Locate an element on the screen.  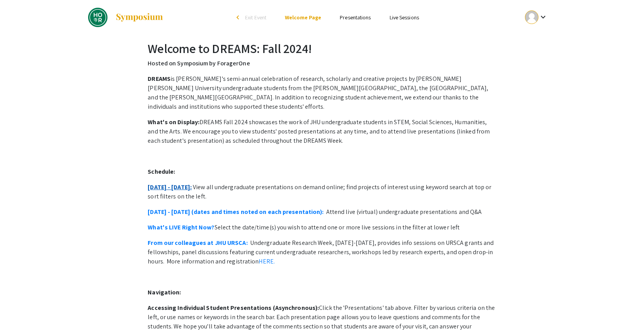
p: View all undergraduate presentations on demand online; find projects of interest using keyword se... is located at coordinates (322, 192).